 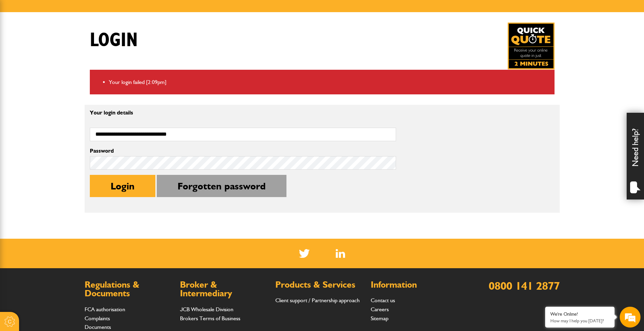 What do you see at coordinates (580, 321) in the screenshot?
I see `p: How may I help you today?` at bounding box center [580, 321].